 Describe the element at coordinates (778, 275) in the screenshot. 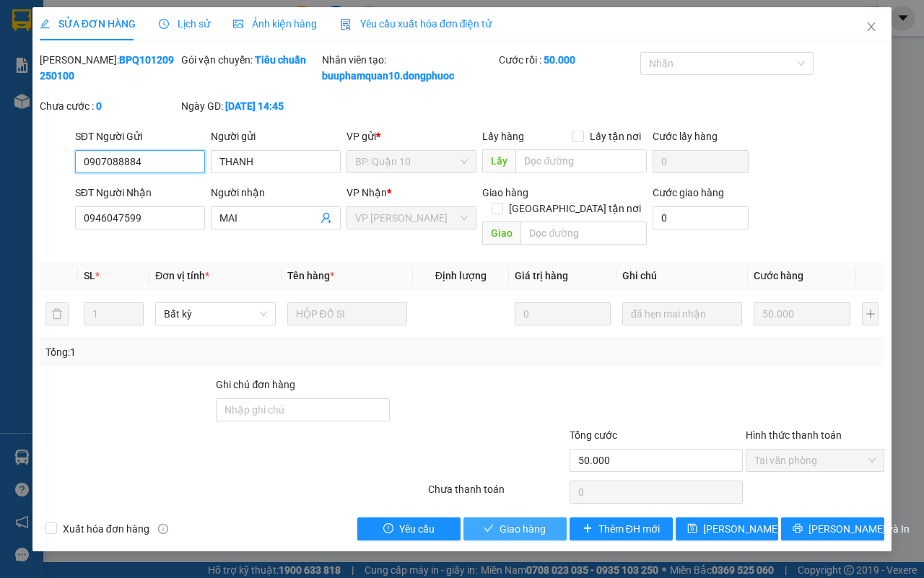

I see `span: Cước hàng` at that location.